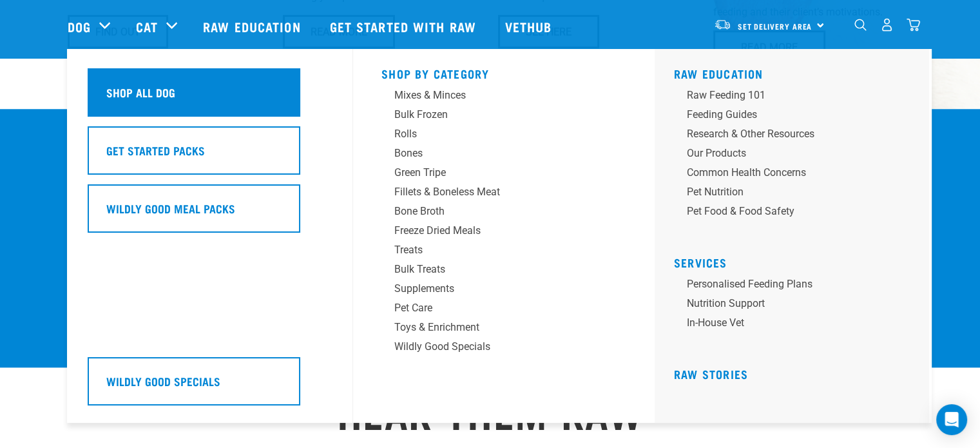  What do you see at coordinates (504, 155) in the screenshot?
I see `a: Bones` at bounding box center [504, 155].